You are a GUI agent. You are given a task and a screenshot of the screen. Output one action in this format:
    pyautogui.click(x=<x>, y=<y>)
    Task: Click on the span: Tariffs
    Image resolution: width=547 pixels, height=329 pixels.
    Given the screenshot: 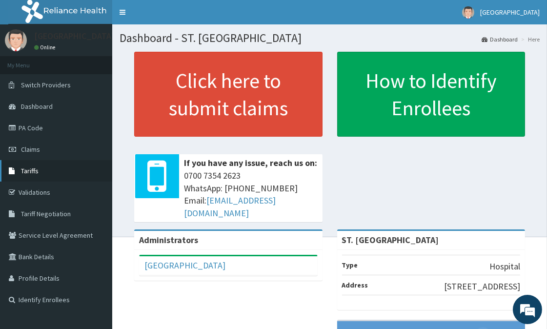 What is the action you would take?
    pyautogui.click(x=30, y=171)
    